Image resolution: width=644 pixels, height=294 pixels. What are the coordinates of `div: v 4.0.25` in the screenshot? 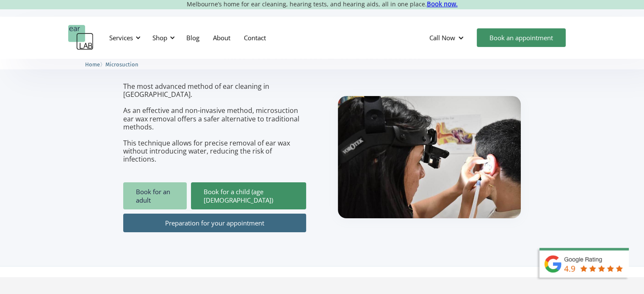 It's located at (32, 17).